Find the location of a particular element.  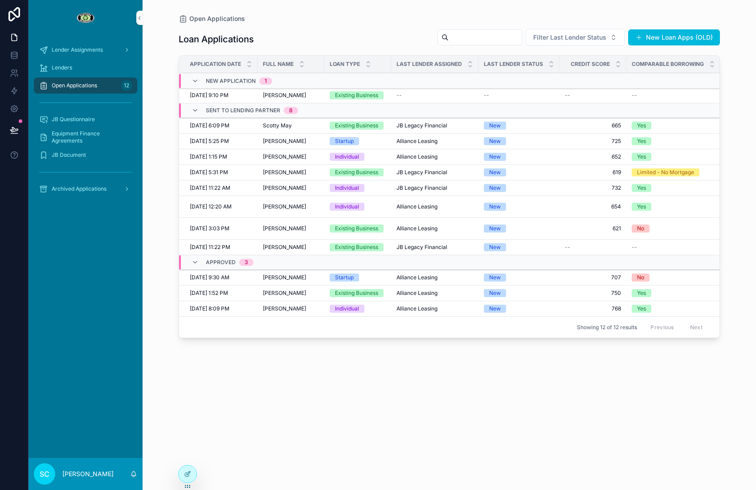

a: Limited - No Mortgage is located at coordinates (673, 172).